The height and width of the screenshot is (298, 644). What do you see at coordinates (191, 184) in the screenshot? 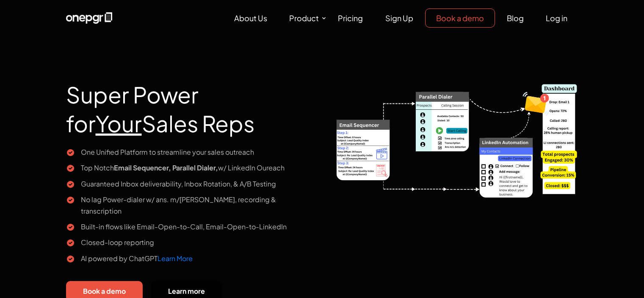
I see `li: Guaranteed Inbox deliverability, Inbox Rotation, & A/B Testing` at bounding box center [191, 184].